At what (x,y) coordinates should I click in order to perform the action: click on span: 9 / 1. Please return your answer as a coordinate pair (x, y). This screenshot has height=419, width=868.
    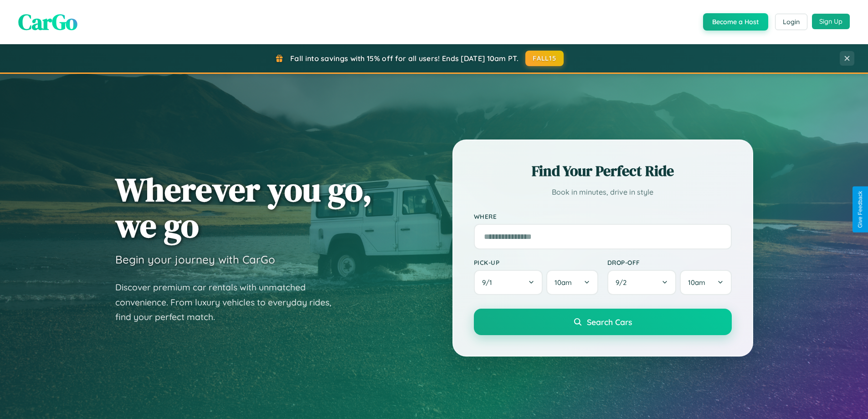
    Looking at the image, I should click on (490, 282).